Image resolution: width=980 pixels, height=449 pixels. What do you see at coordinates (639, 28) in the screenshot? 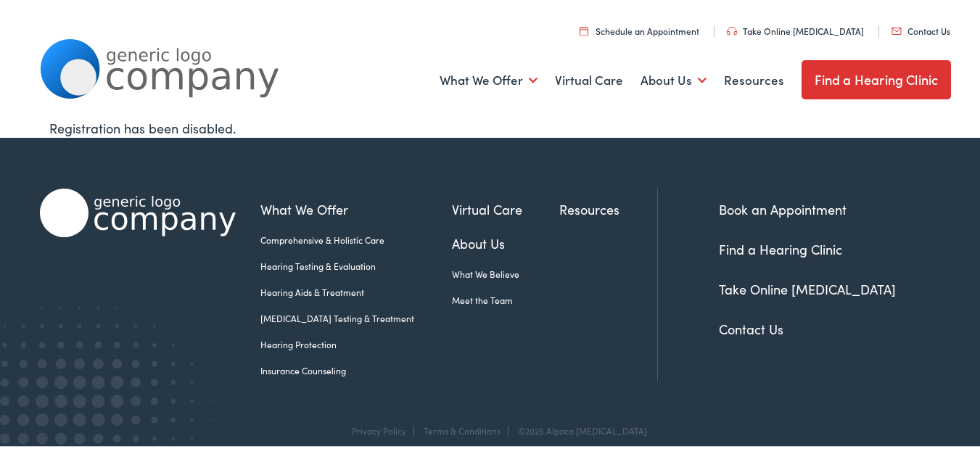
I see `a: Schedule an Appointment` at bounding box center [639, 28].